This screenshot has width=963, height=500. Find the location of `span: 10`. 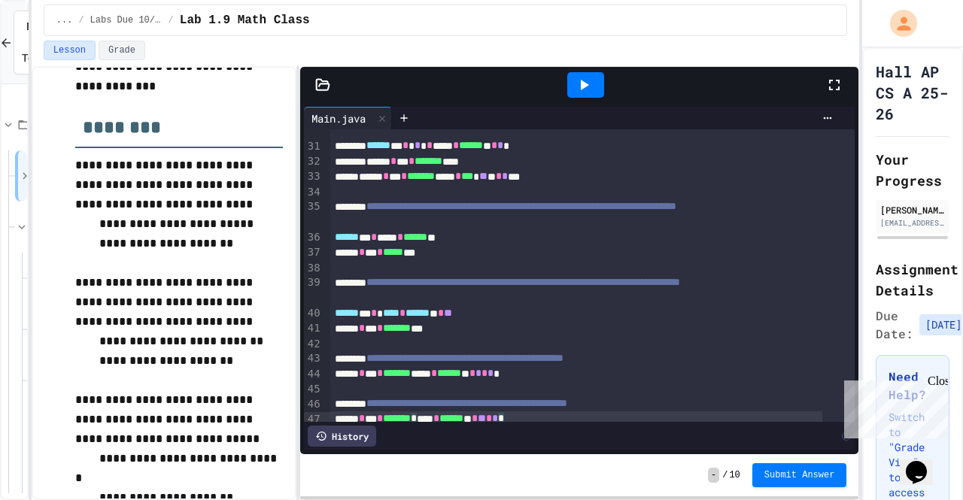

span: 10 is located at coordinates (734, 475).